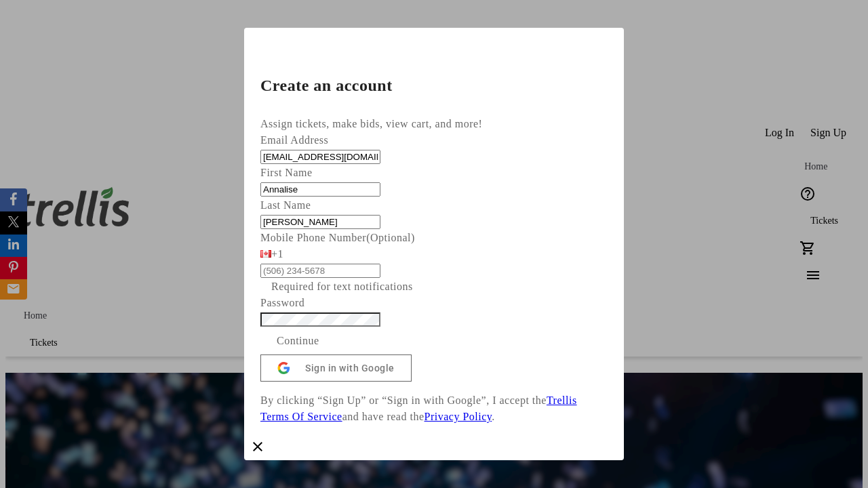 This screenshot has height=488, width=868. I want to click on button: Close, so click(258, 447).